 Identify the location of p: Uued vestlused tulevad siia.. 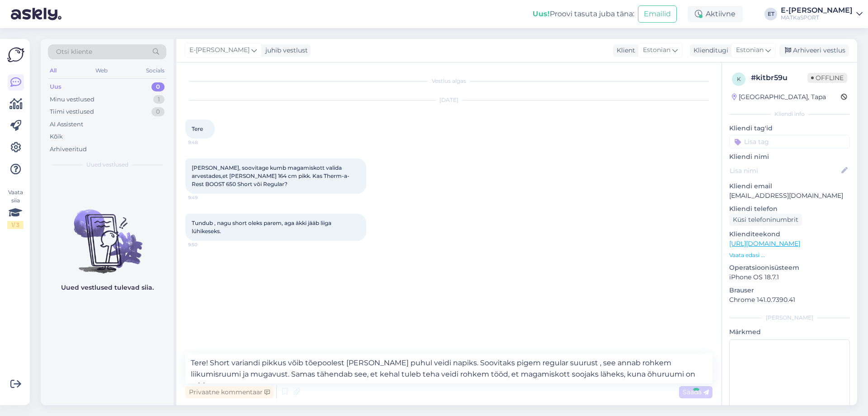
(107, 288).